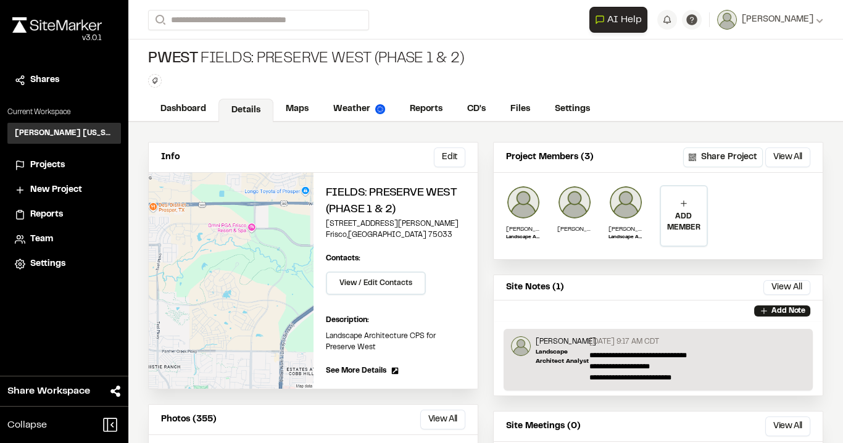  What do you see at coordinates (64, 239) in the screenshot?
I see `a: Team` at bounding box center [64, 239].